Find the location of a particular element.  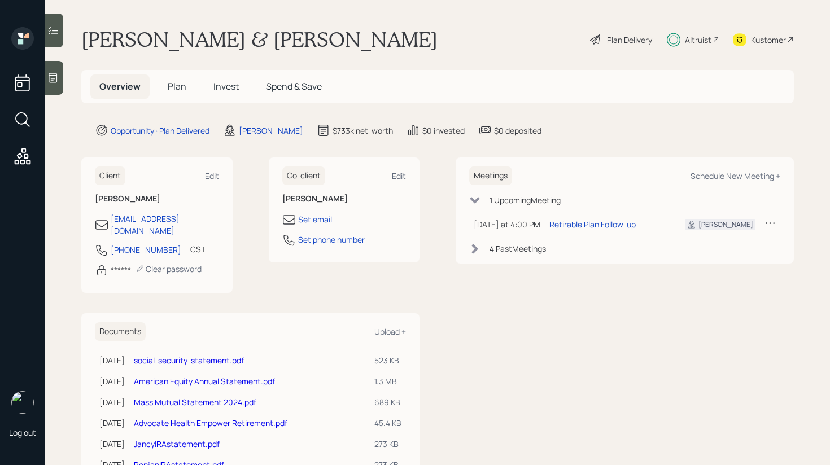

a: Mass Mutual Statement 2024.pdf is located at coordinates (195, 402).